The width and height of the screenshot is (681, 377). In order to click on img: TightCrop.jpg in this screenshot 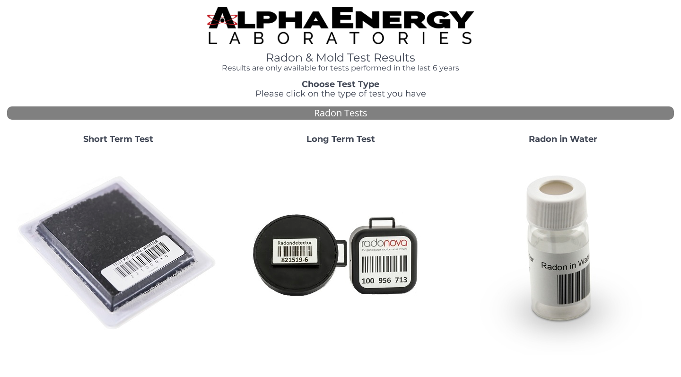, I will do `click(341, 26)`.